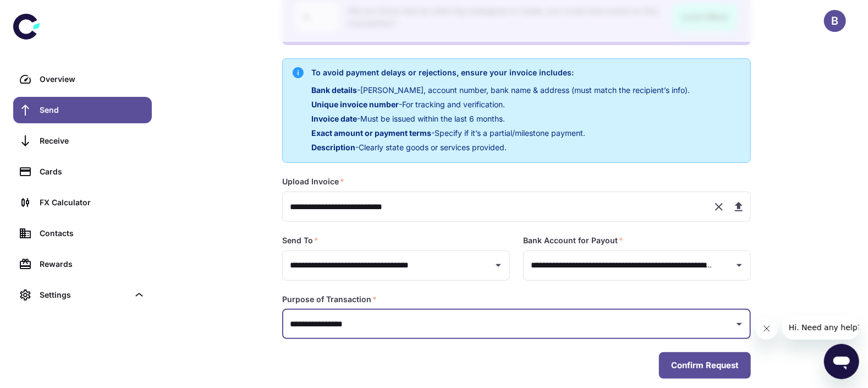  What do you see at coordinates (333, 147) in the screenshot?
I see `span: Description` at bounding box center [333, 147].